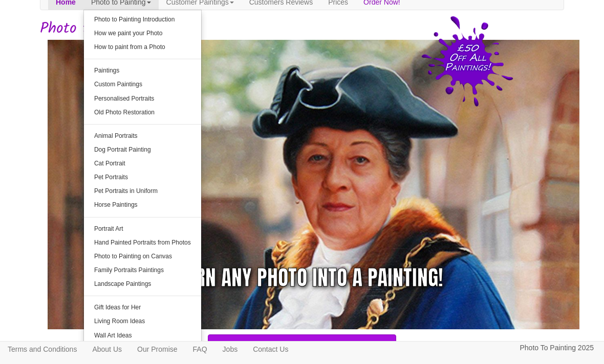 The width and height of the screenshot is (604, 364). Describe the element at coordinates (142, 33) in the screenshot. I see `a: How we paint your Photo` at that location.